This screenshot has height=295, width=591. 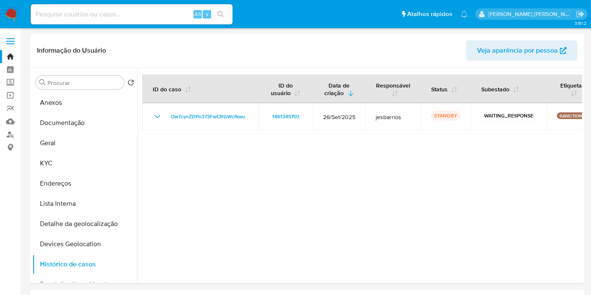 What do you see at coordinates (132, 14) in the screenshot?
I see `input: Pesquise usuários ou casos...` at bounding box center [132, 14].